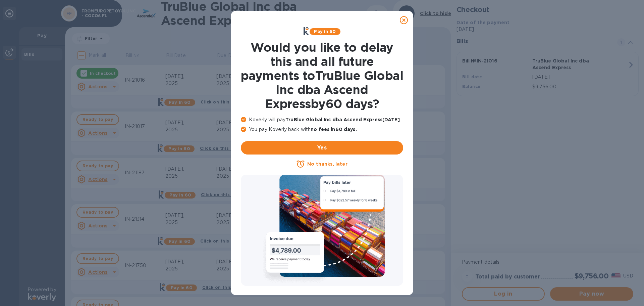 This screenshot has width=644, height=306. What do you see at coordinates (327, 164) in the screenshot?
I see `u: No thanks, later` at bounding box center [327, 164].